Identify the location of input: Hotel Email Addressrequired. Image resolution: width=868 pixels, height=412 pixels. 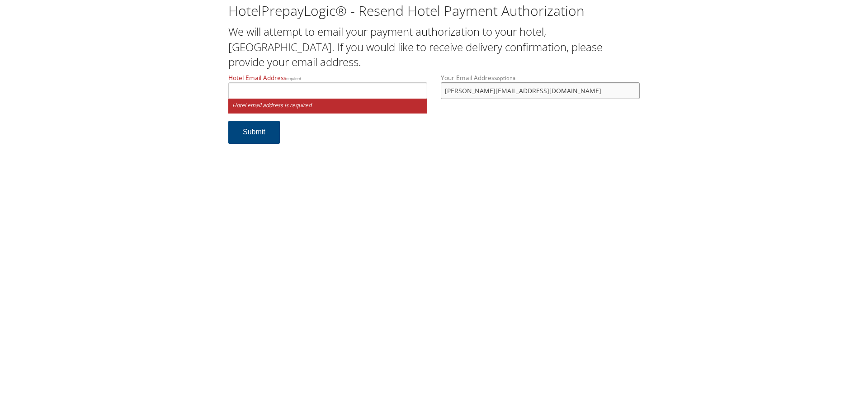
(328, 90).